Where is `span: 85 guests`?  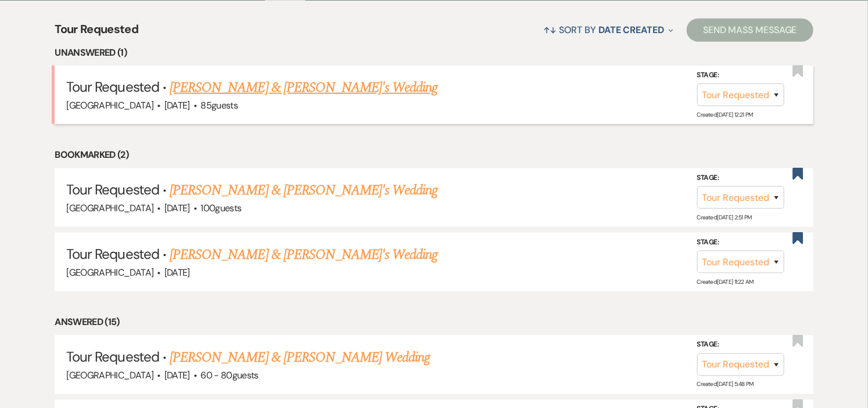
span: 85 guests is located at coordinates (219, 105).